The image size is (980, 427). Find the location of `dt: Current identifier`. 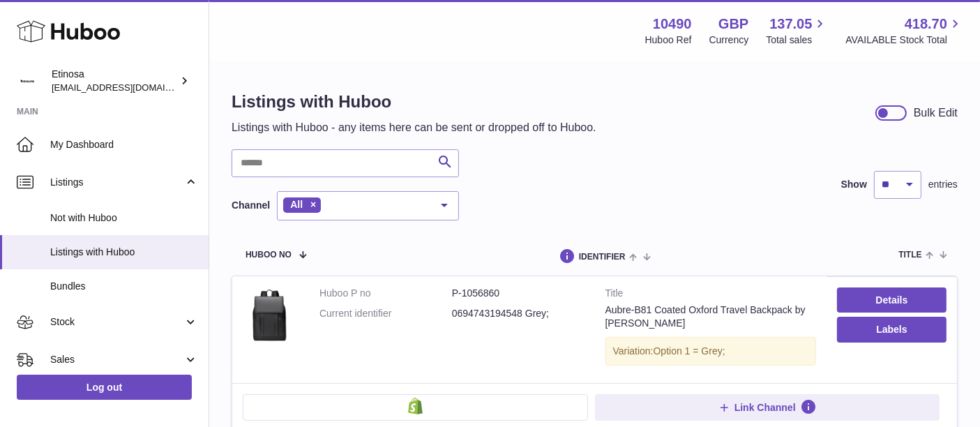

dt: Current identifier is located at coordinates (386, 313).